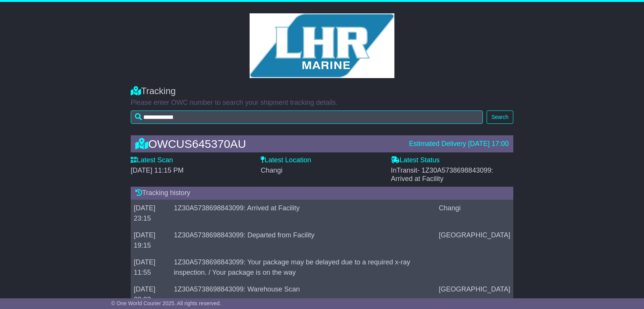 The height and width of the screenshot is (309, 644). I want to click on td: 1Z30A5738698843099: Your package may be delayed due to a required x-ray inspection. / Your packag..., so click(303, 267).